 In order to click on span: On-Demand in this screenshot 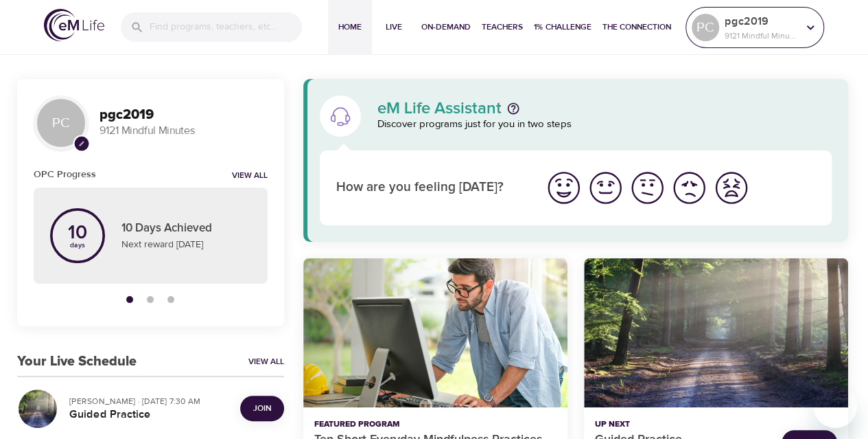, I will do `click(446, 27)`.